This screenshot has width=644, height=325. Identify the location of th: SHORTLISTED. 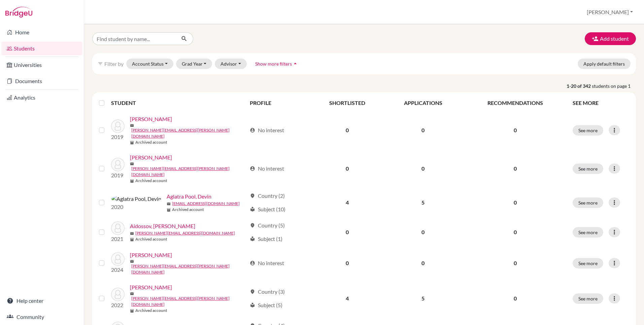
(347, 103).